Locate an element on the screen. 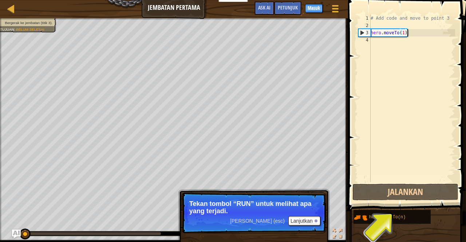 This screenshot has height=242, width=466. p: Tekan tombol “RUN” untuk melihat apa yang terjadi. is located at coordinates (254, 207).